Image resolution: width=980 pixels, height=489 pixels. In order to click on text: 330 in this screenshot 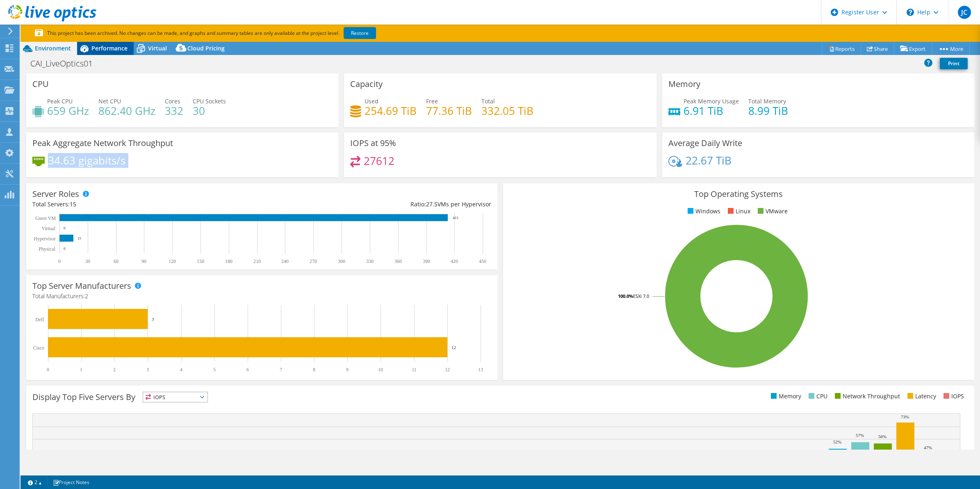, I will do `click(370, 261)`.